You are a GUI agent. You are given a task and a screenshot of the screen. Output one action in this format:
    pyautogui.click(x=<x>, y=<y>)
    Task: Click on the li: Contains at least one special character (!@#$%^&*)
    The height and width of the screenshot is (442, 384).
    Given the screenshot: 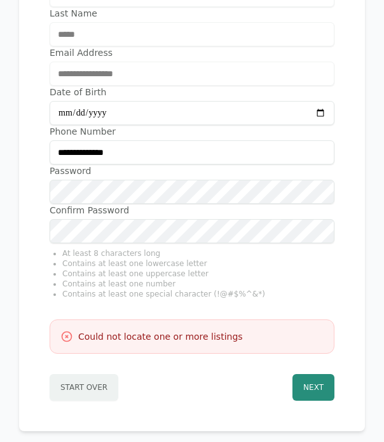 What is the action you would take?
    pyautogui.click(x=198, y=294)
    